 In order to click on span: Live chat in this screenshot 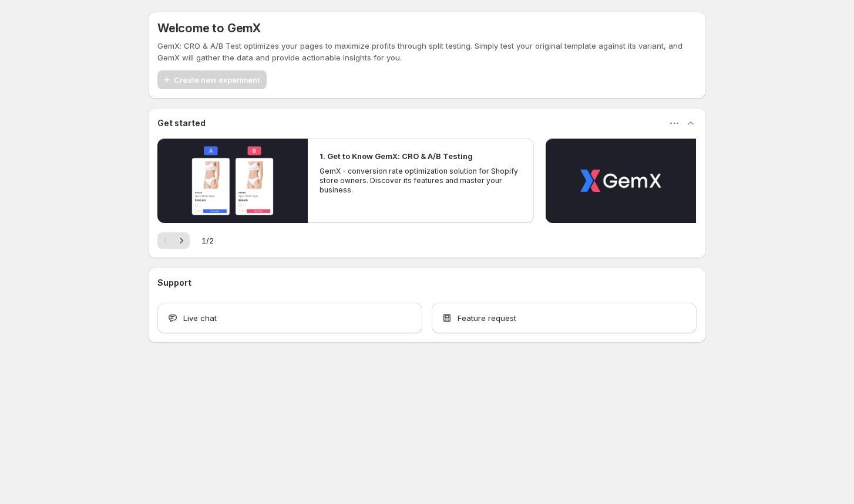, I will do `click(199, 318)`.